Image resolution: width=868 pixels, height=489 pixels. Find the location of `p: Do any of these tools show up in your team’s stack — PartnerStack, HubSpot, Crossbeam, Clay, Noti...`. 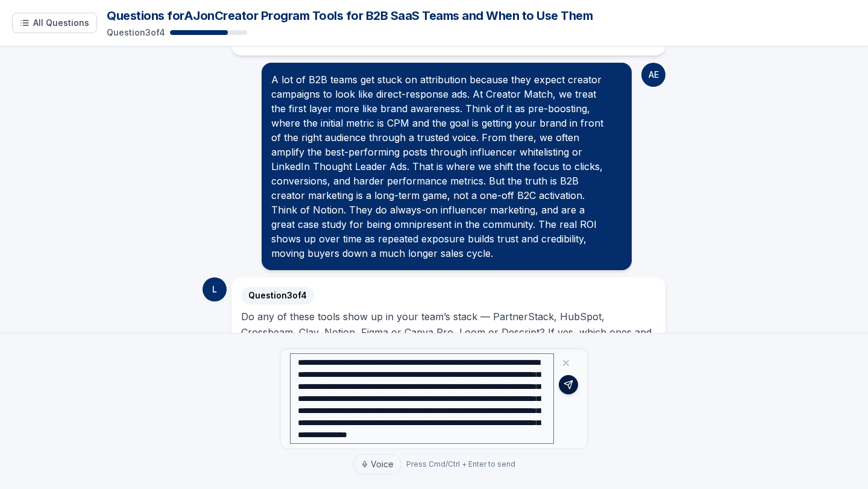

p: Do any of these tools show up in your team’s stack — PartnerStack, HubSpot, Crossbeam, Clay, Noti... is located at coordinates (449, 333).